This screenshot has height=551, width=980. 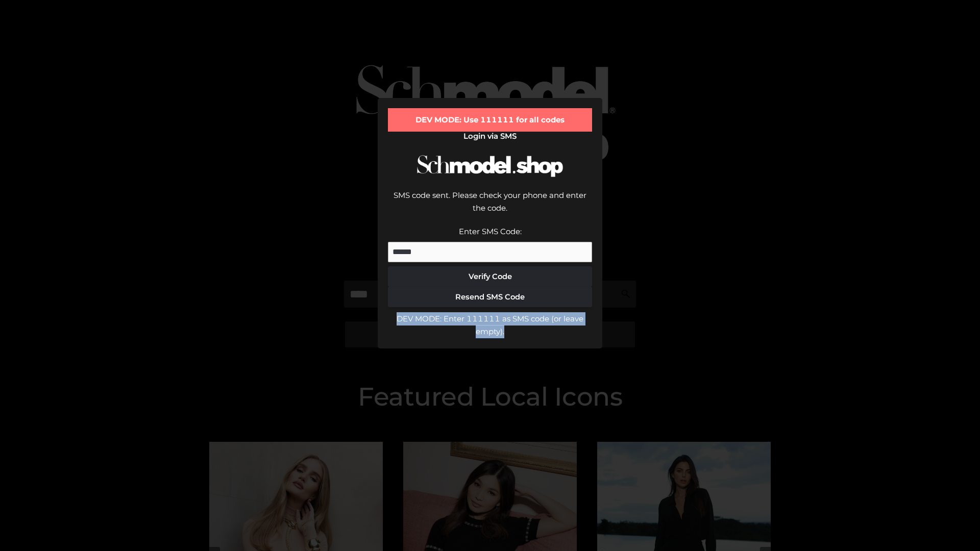 I want to click on label: Enter SMS Code:, so click(x=490, y=231).